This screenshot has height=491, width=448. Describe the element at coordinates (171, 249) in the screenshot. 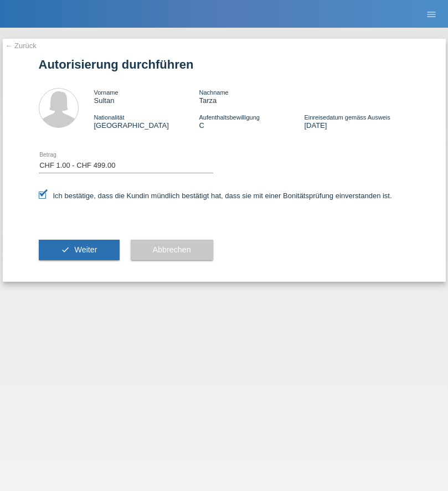

I see `span: Abbrechen` at that location.